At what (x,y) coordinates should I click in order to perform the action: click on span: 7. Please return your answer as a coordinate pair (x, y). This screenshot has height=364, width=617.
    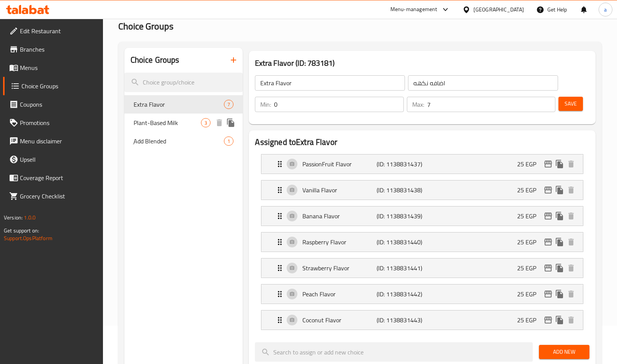
    Looking at the image, I should click on (228, 104).